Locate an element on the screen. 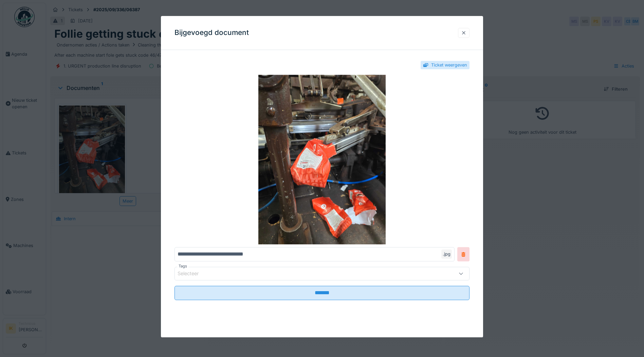  div: Selecteer is located at coordinates (193, 274).